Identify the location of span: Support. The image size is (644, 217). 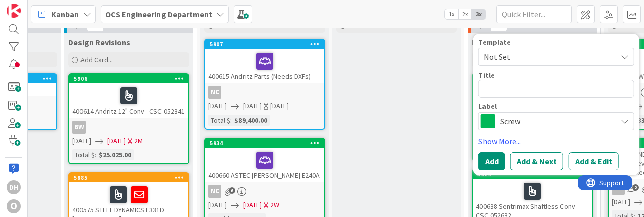
(34, 7).